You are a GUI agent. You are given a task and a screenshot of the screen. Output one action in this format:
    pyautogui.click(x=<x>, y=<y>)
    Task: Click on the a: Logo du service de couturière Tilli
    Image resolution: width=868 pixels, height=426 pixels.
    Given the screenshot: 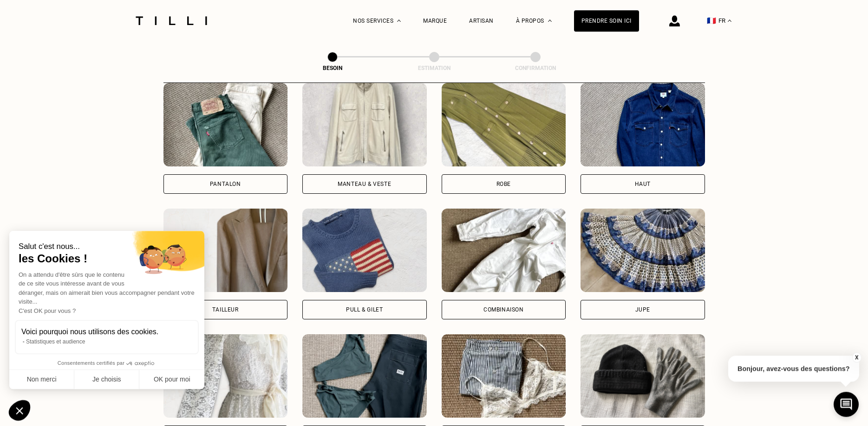 What is the action you would take?
    pyautogui.click(x=171, y=21)
    